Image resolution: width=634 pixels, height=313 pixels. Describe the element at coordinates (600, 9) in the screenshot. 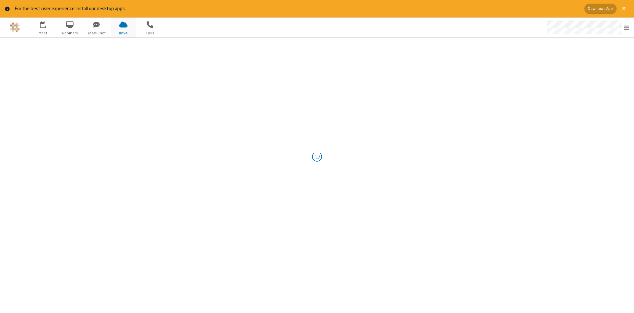

I see `button: Download App` at that location.